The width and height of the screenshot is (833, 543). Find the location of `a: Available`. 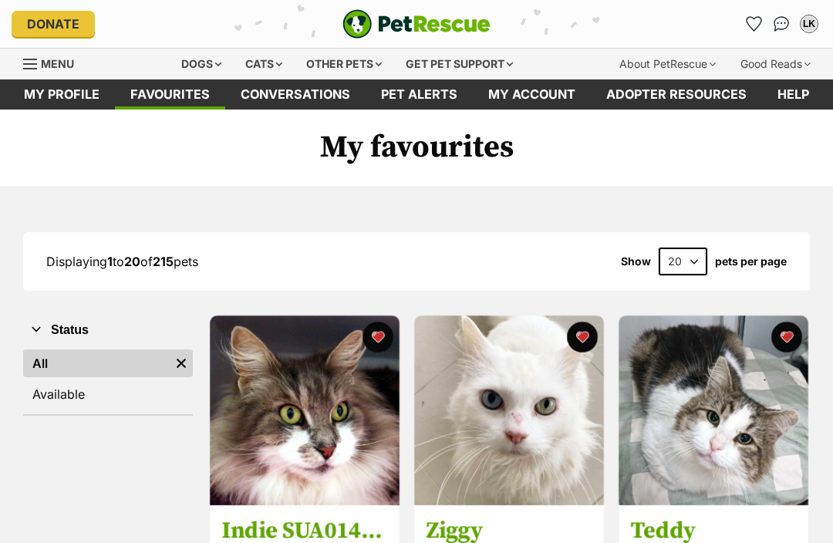

a: Available is located at coordinates (108, 394).